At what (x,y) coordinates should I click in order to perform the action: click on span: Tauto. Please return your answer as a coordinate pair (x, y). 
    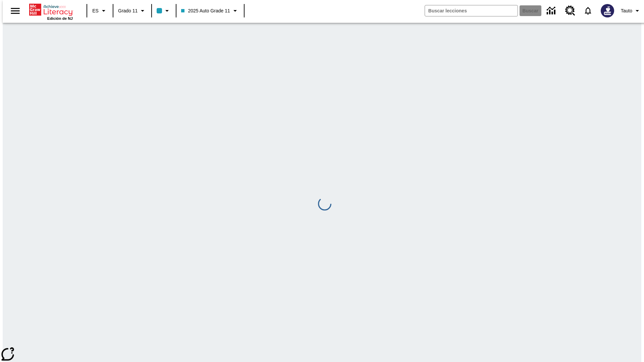
    Looking at the image, I should click on (627, 11).